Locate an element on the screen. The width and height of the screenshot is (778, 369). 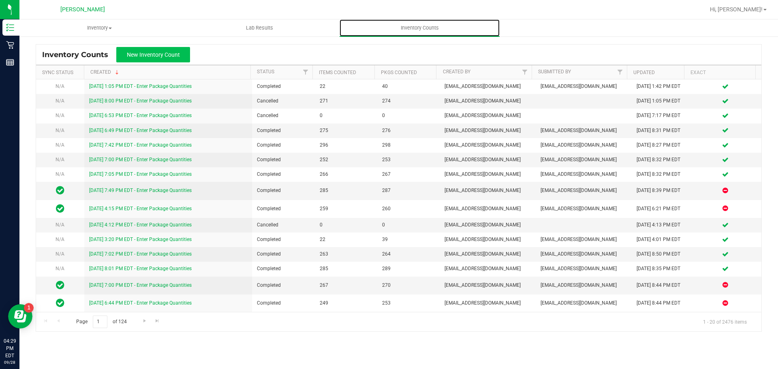
a: Lab Results is located at coordinates (259, 28).